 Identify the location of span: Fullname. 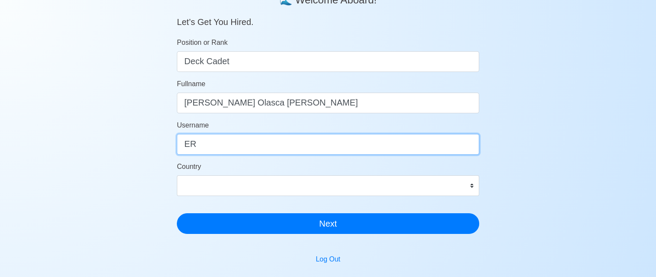
(191, 84).